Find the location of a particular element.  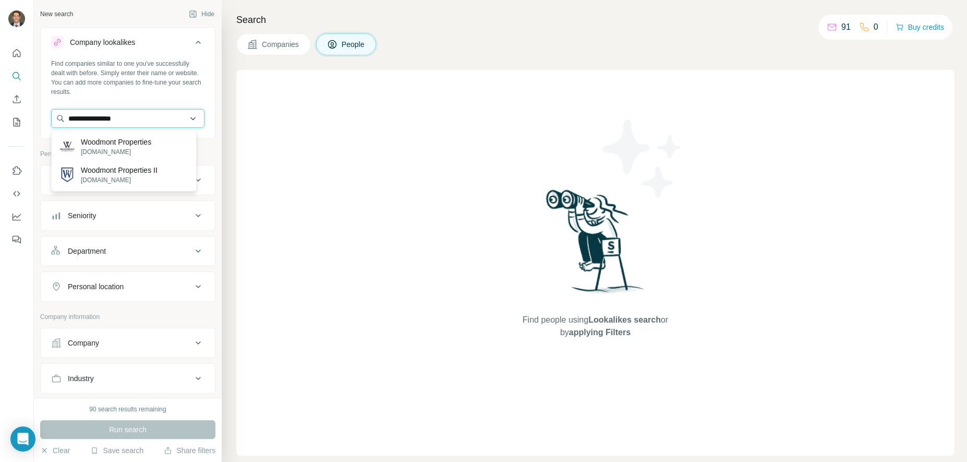

button: Clear is located at coordinates (55, 450).